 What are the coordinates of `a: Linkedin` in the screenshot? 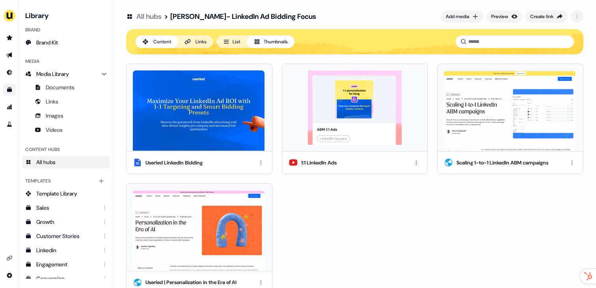 It's located at (66, 251).